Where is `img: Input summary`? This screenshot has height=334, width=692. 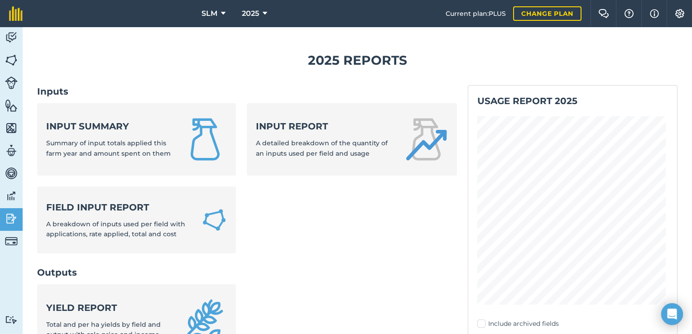 img: Input summary is located at coordinates (205, 140).